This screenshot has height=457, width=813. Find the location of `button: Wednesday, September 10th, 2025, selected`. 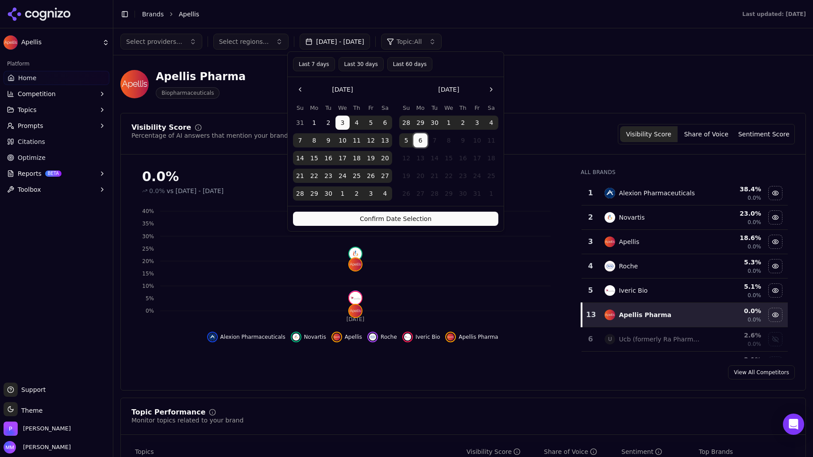

button: Wednesday, September 10th, 2025, selected is located at coordinates (342, 140).